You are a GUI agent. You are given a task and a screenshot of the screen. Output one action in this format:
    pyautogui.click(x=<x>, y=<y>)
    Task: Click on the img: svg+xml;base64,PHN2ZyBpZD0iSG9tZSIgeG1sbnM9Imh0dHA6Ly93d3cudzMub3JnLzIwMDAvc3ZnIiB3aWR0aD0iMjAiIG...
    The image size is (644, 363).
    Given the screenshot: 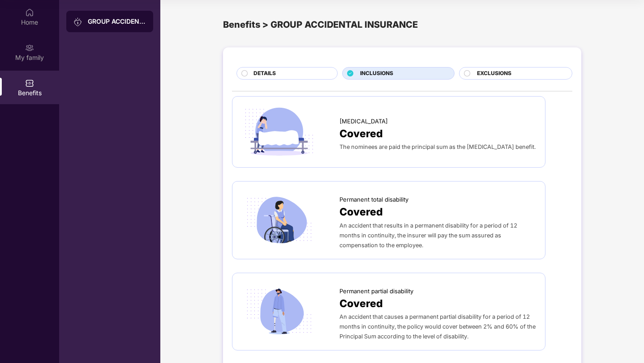 What is the action you would take?
    pyautogui.click(x=30, y=13)
    